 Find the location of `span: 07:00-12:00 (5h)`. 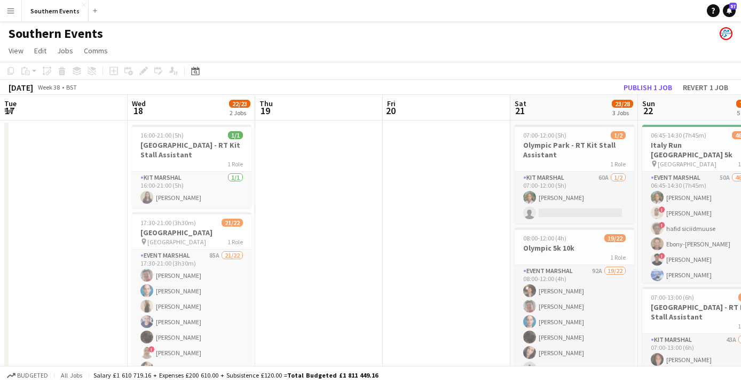

span: 07:00-12:00 (5h) is located at coordinates (544, 135).